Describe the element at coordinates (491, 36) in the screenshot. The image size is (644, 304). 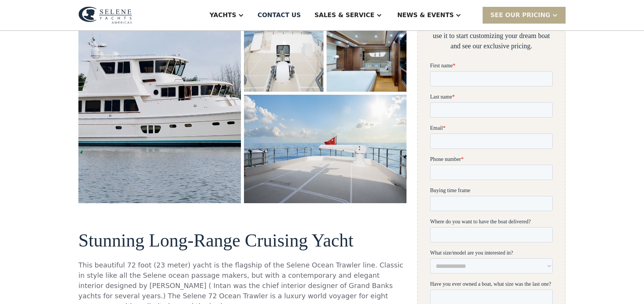
I see `div: Fill out the form to see your passcode, then use it to start customizing your dream boat and see ...` at that location.